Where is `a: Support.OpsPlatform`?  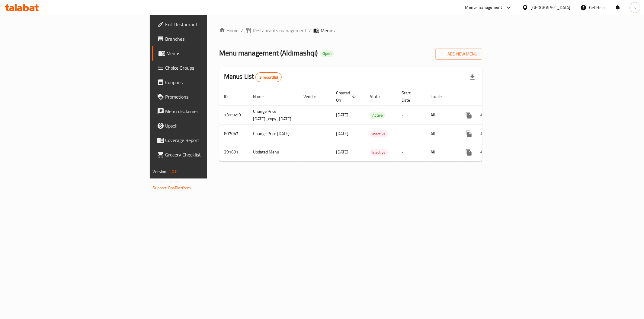
a: Support.OpsPlatform is located at coordinates (171, 188).